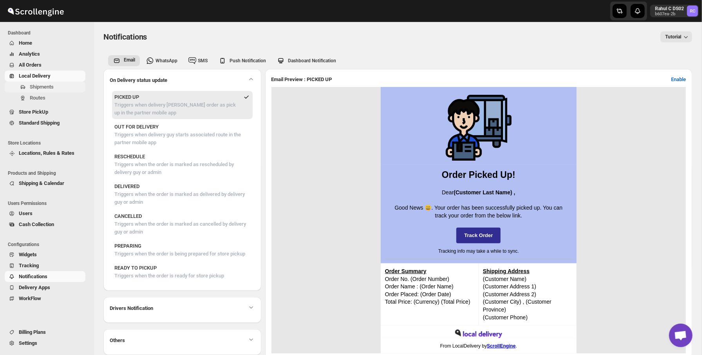  Describe the element at coordinates (45, 43) in the screenshot. I see `button: Home` at that location.